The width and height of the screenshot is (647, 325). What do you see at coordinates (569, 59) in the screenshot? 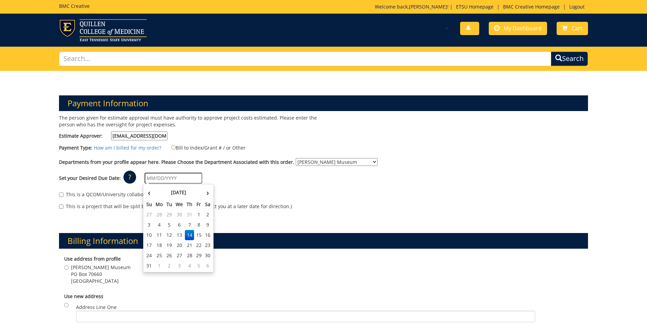
I see `button: Search` at bounding box center [569, 59].